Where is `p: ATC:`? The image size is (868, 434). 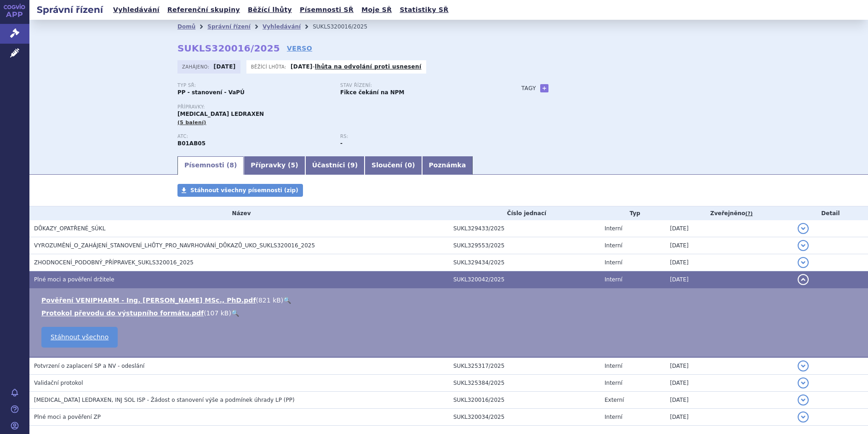 p: ATC: is located at coordinates (254, 137).